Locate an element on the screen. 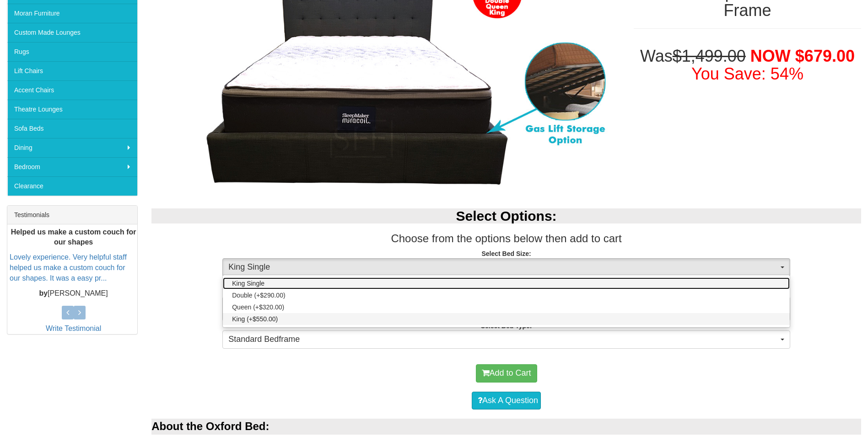 Image resolution: width=868 pixels, height=436 pixels. a: Lift Chairs is located at coordinates (72, 71).